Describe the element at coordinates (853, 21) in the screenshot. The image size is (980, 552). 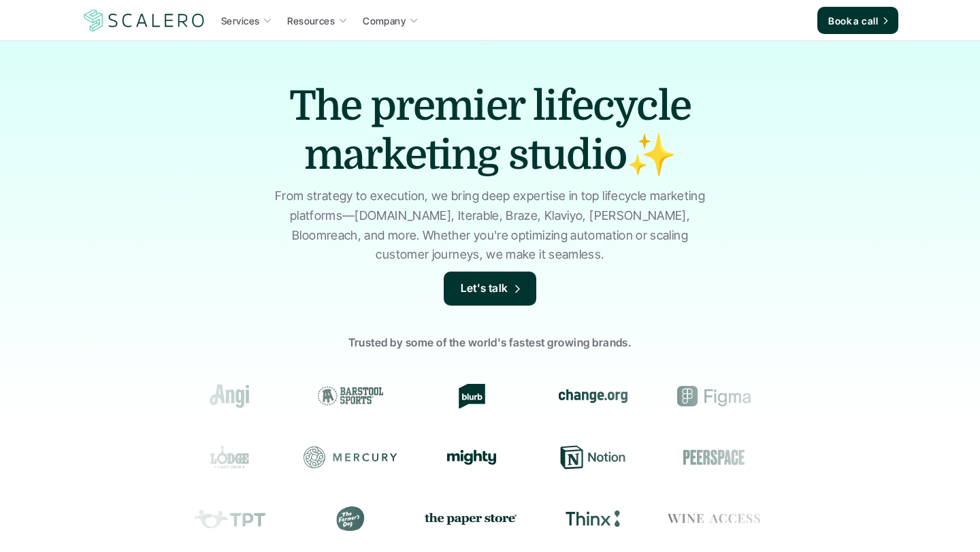
I see `p: Book a call` at that location.